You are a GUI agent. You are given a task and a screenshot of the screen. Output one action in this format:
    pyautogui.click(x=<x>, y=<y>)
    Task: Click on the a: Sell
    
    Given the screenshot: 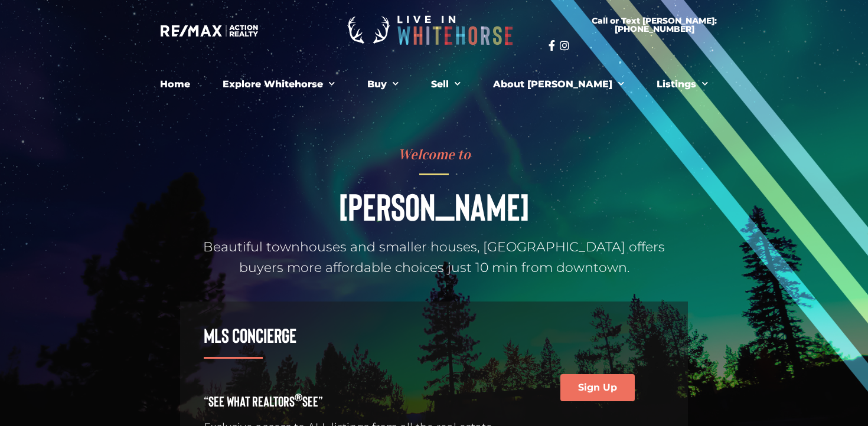 What is the action you would take?
    pyautogui.click(x=446, y=85)
    